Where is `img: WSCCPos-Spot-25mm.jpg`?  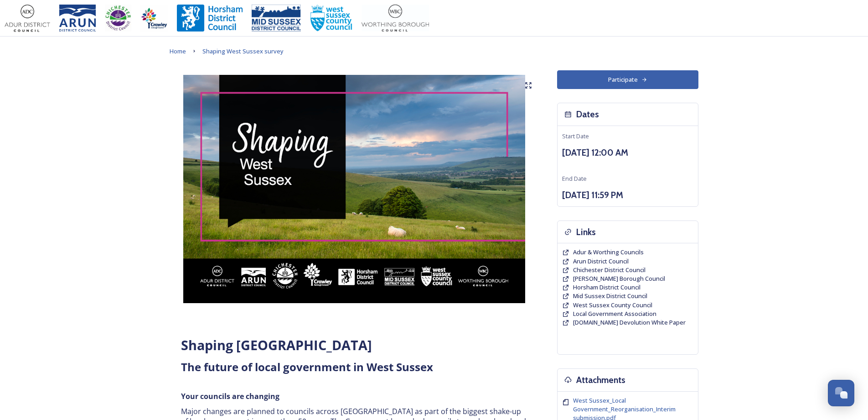
img: WSCCPos-Spot-25mm.jpg is located at coordinates (331, 18).